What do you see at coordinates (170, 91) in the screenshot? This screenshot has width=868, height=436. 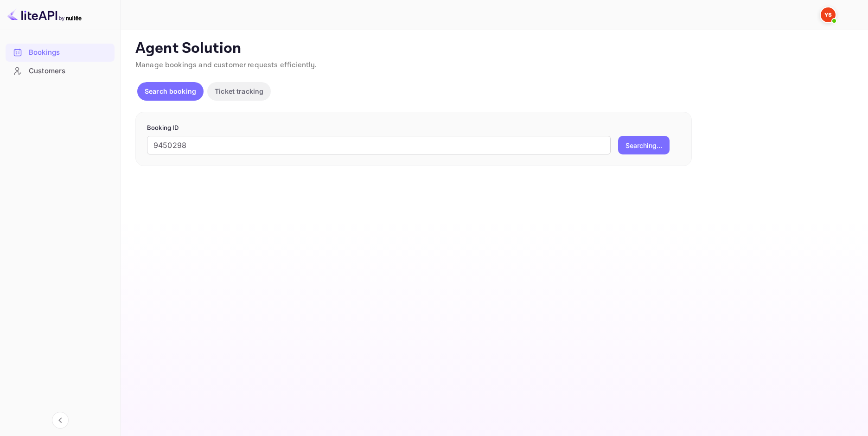 I see `p: Search booking` at bounding box center [170, 91].